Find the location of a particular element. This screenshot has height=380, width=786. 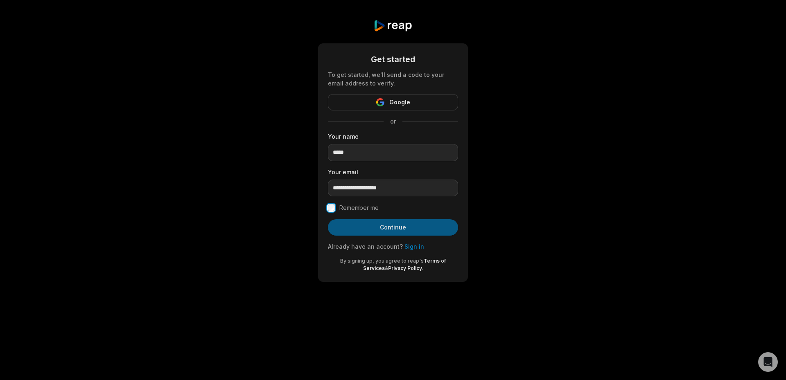

label: Your email is located at coordinates (393, 172).